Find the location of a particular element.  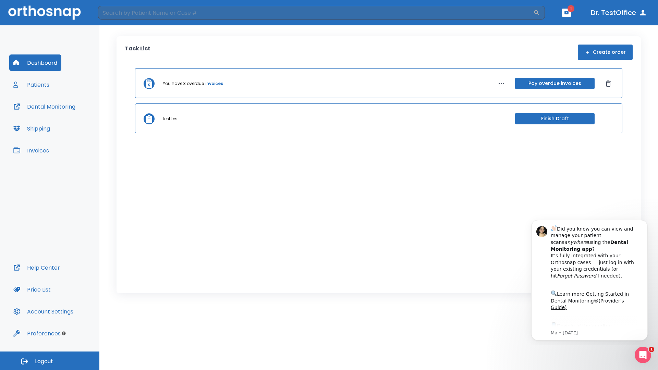

a: Shipping is located at coordinates (32, 129).